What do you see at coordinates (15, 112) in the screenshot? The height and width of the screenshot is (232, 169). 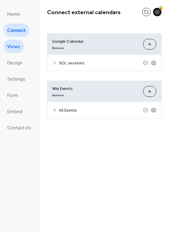 I see `span: Embed` at bounding box center [15, 112].